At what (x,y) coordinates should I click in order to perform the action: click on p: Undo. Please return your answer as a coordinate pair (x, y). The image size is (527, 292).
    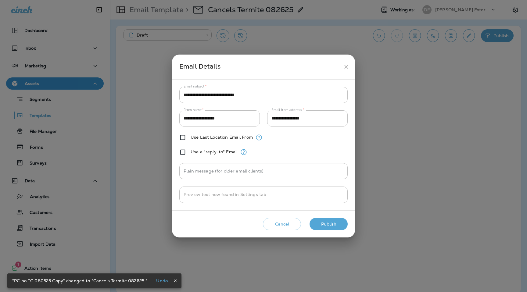
    Looking at the image, I should click on (162, 281).